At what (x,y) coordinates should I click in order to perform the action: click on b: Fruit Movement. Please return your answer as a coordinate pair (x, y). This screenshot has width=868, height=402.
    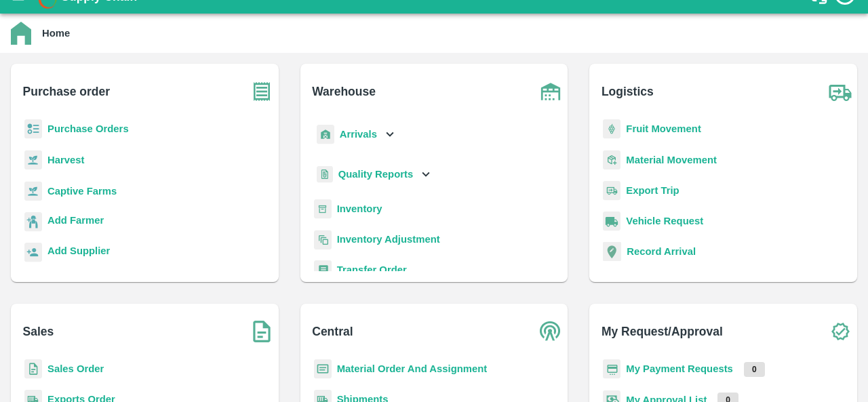
    Looking at the image, I should click on (663, 129).